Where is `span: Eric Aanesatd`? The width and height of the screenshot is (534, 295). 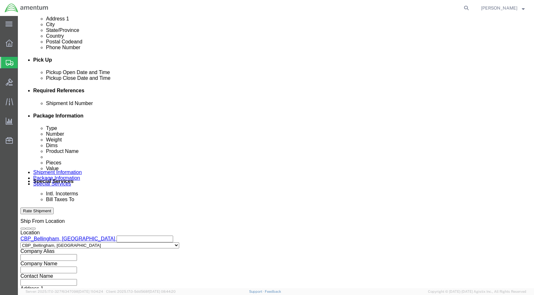 span: Eric Aanesatd is located at coordinates (499, 8).